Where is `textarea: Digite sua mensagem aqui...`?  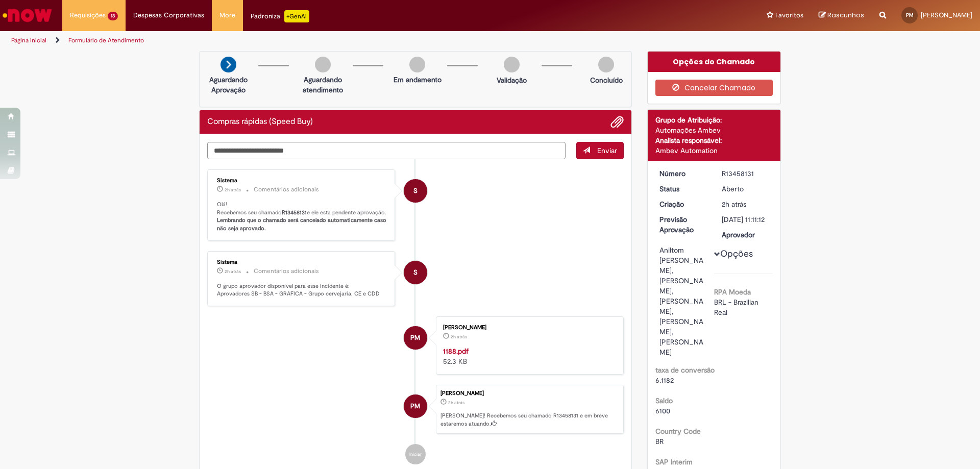
textarea: Digite sua mensagem aqui... is located at coordinates (386, 151).